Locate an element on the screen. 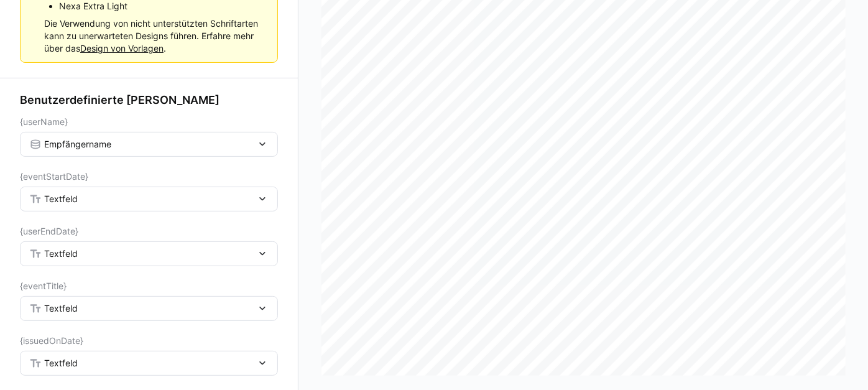  span: {eventStartDate} is located at coordinates (54, 177).